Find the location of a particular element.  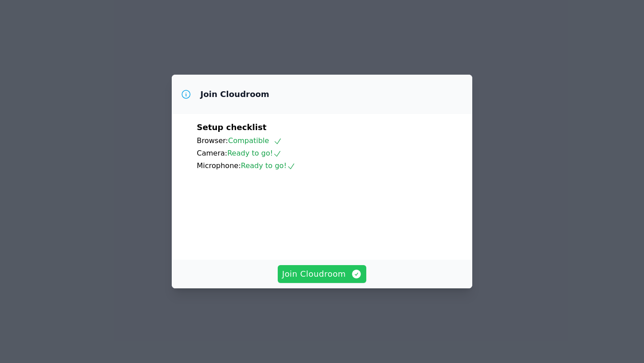

h3: Join Cloudroom is located at coordinates (235, 95).